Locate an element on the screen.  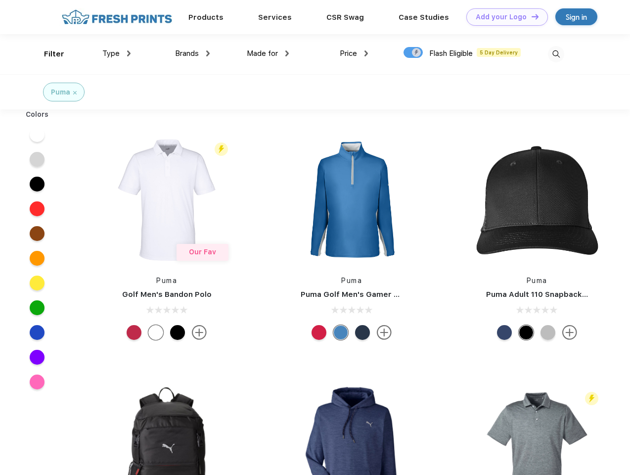
span: Flash Eligible is located at coordinates (451, 53).